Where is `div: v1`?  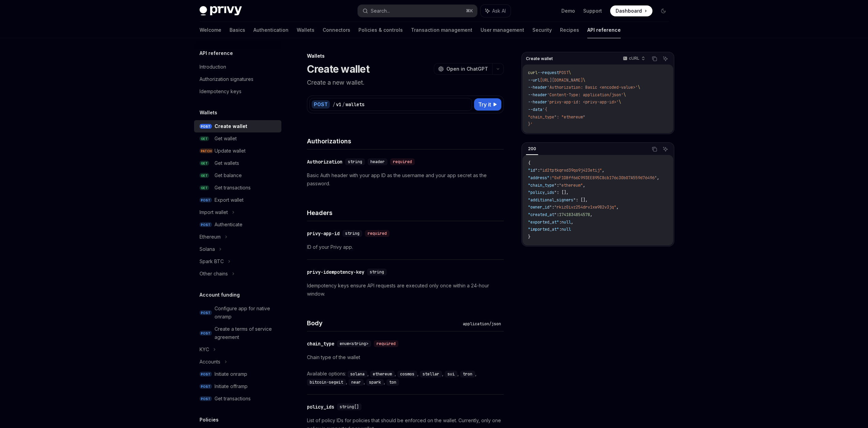
div: v1 is located at coordinates (339, 104).